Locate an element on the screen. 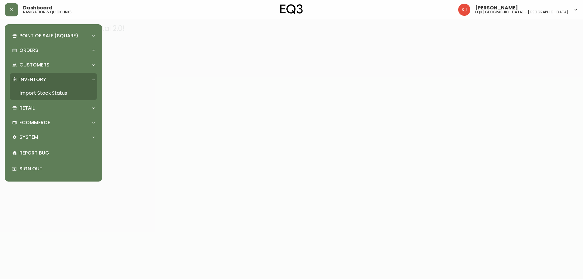  div: Customers is located at coordinates (53, 65).